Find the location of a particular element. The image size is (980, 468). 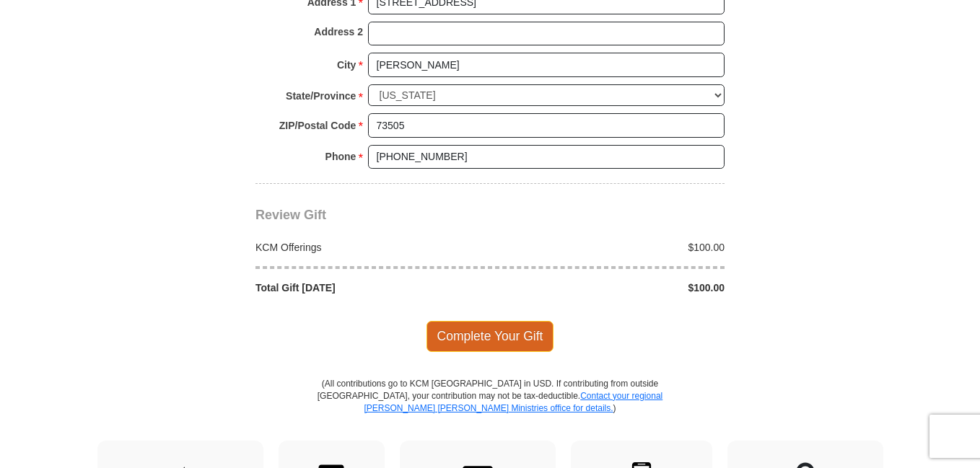

div: KCM Offerings is located at coordinates (370, 248).